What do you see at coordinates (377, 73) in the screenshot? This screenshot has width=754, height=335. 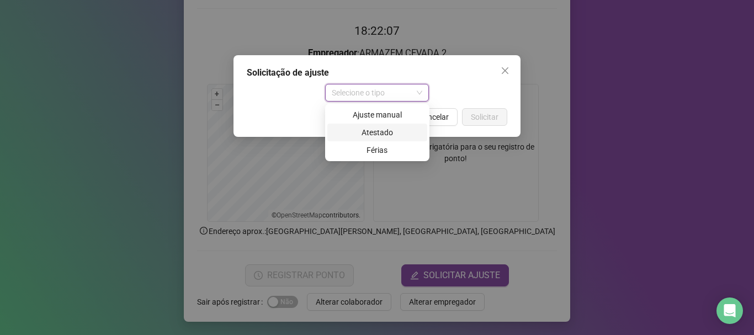 I see `div: Solicitação de ajuste` at bounding box center [377, 73].